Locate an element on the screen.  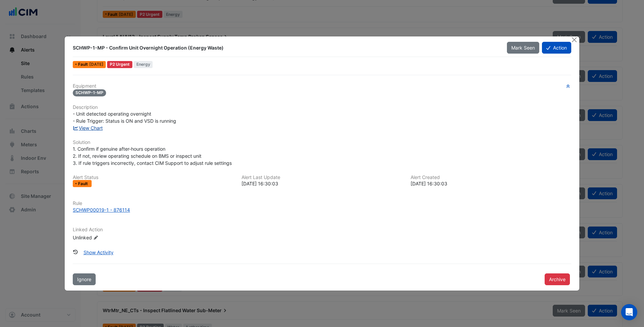
h6: Alert Last Update is located at coordinates (322, 177).